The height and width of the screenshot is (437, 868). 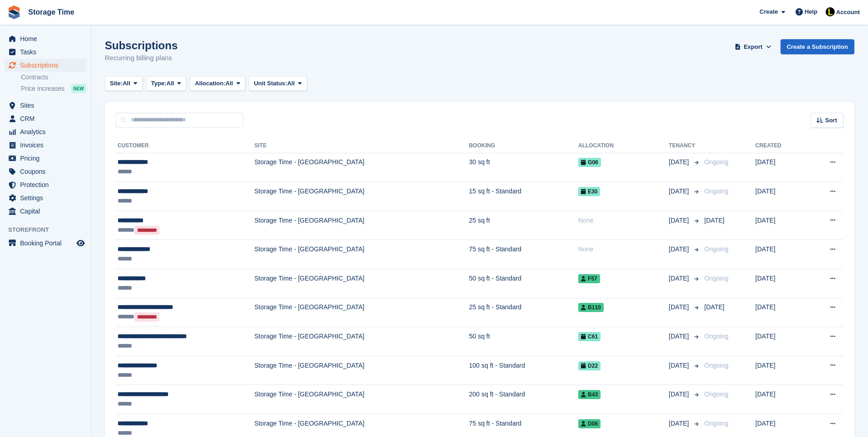 What do you see at coordinates (51, 12) in the screenshot?
I see `a: Storage Time` at bounding box center [51, 12].